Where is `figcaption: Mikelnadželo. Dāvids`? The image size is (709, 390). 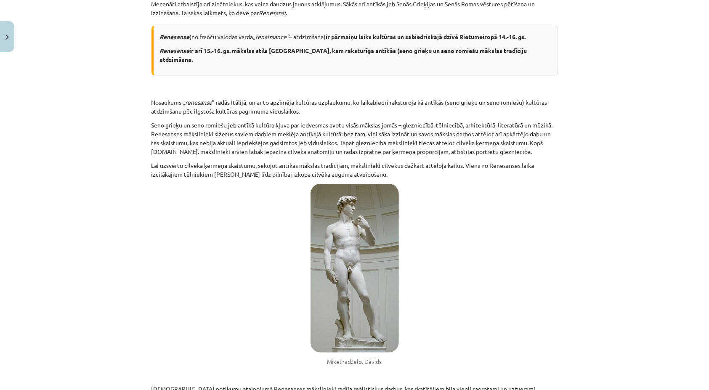
figcaption: Mikelnadželo. Dāvids is located at coordinates (355, 362).